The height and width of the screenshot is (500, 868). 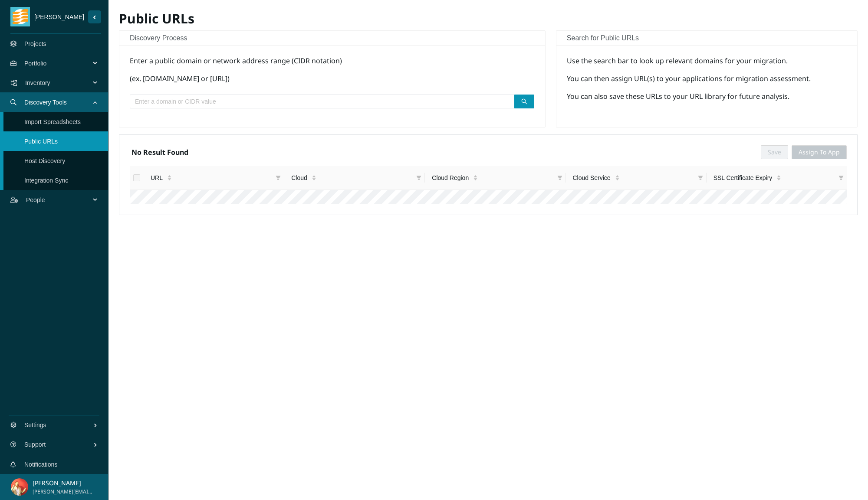 I want to click on span: People, so click(x=60, y=200).